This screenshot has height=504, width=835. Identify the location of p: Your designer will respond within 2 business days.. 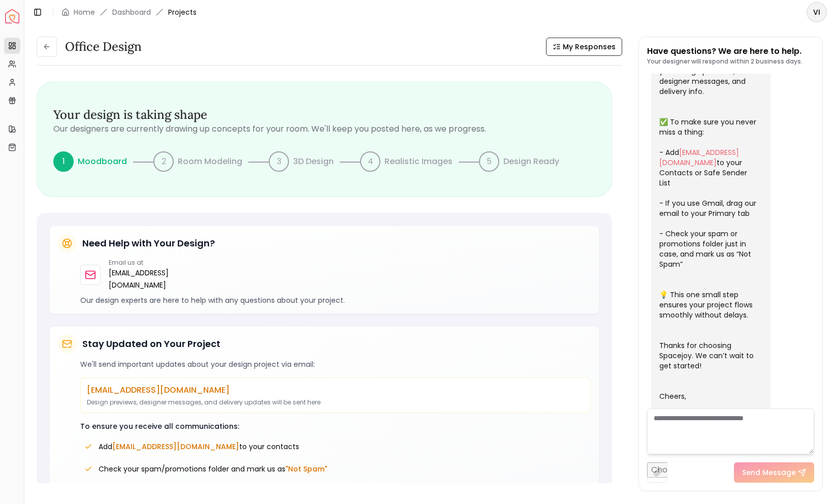
(725, 61).